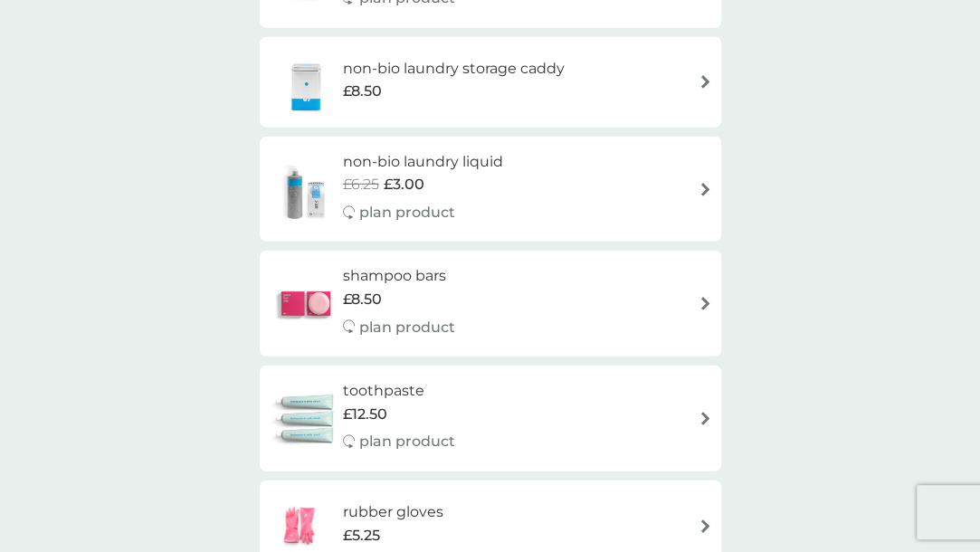 The width and height of the screenshot is (980, 552). I want to click on img: shampoo bars, so click(306, 304).